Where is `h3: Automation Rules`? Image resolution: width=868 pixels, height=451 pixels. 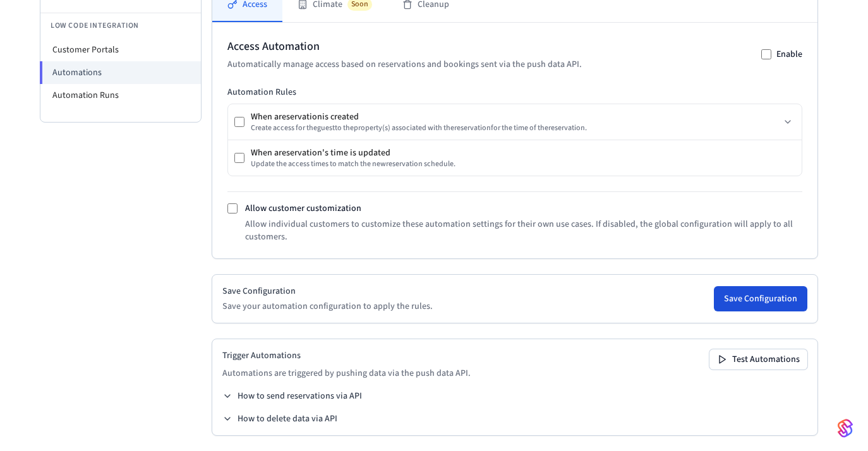
h3: Automation Rules is located at coordinates (515, 92).